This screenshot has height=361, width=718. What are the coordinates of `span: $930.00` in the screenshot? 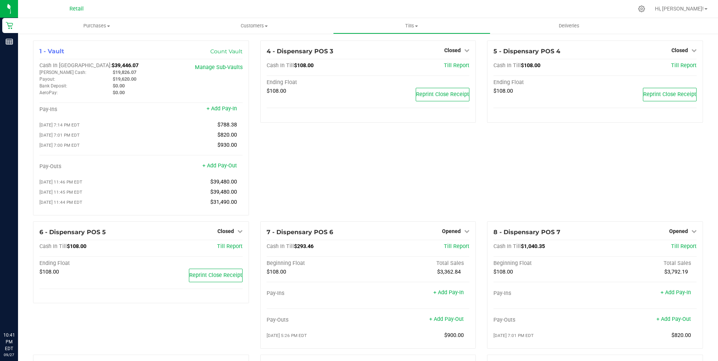 It's located at (227, 145).